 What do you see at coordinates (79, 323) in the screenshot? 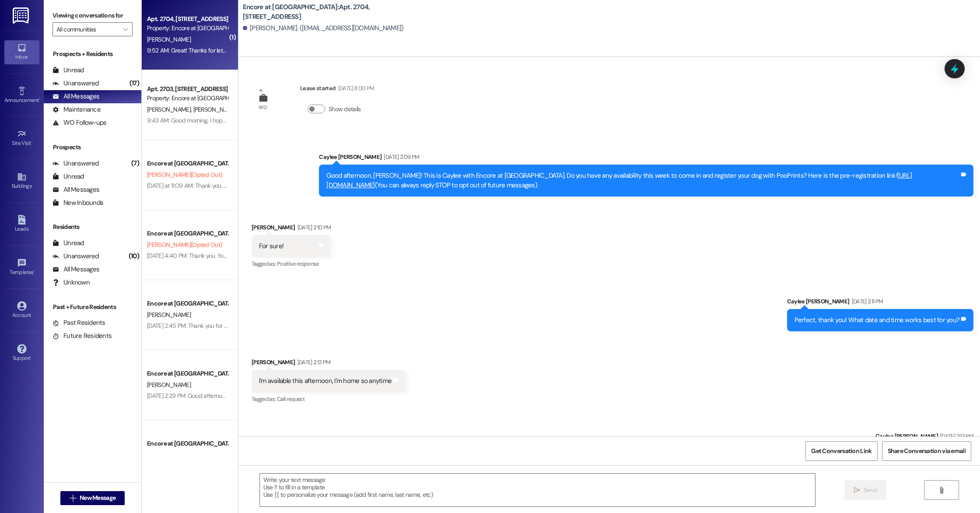
I see `div: Past Residents` at bounding box center [79, 323].